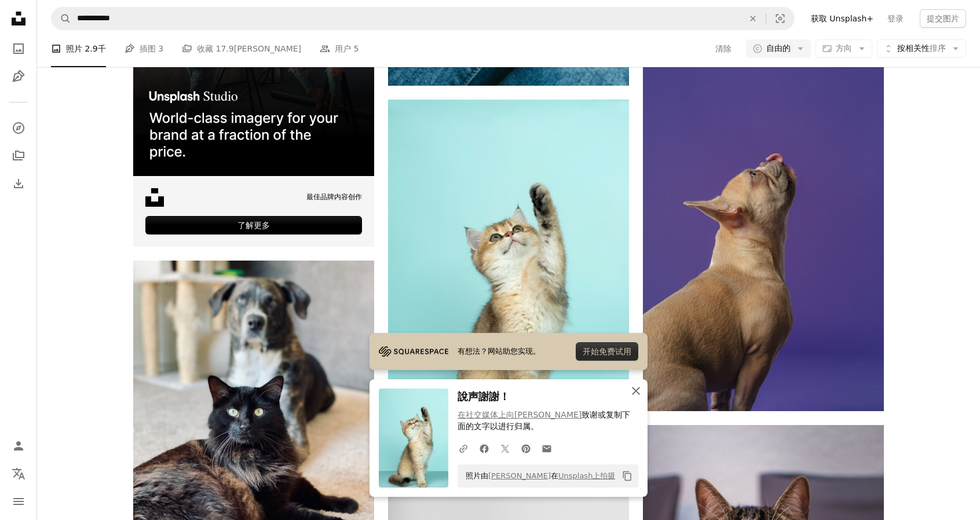 The height and width of the screenshot is (520, 980). What do you see at coordinates (485, 448) in the screenshot?
I see `a: 在 Facebook 上分享` at bounding box center [485, 448].